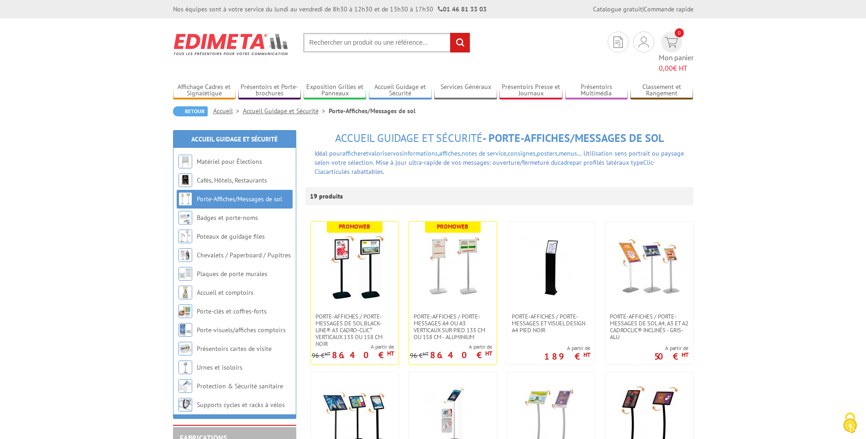  Describe the element at coordinates (185, 180) in the screenshot. I see `img: Cafés, Hôtels, Restaurants` at that location.